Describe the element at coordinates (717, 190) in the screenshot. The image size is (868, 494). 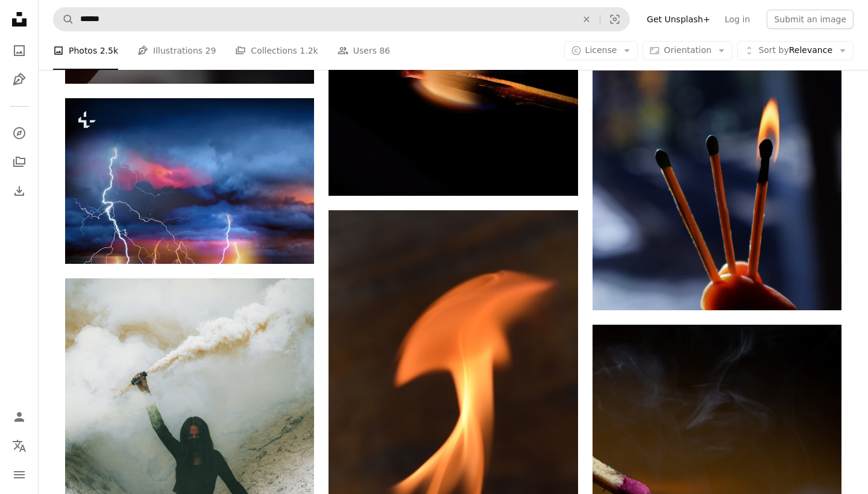
I see `a: a close up of a person's hand holding matches` at that location.